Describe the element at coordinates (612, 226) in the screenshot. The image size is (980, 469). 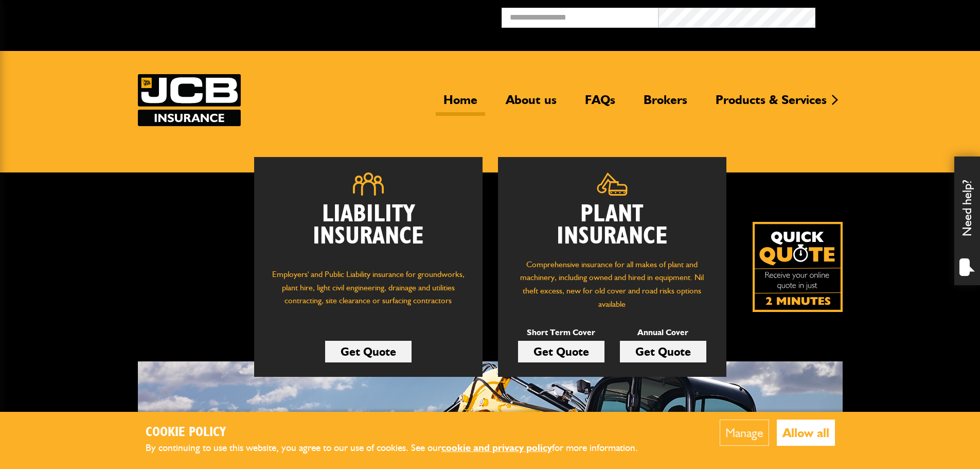
I see `h2: Plant Insurance` at that location.